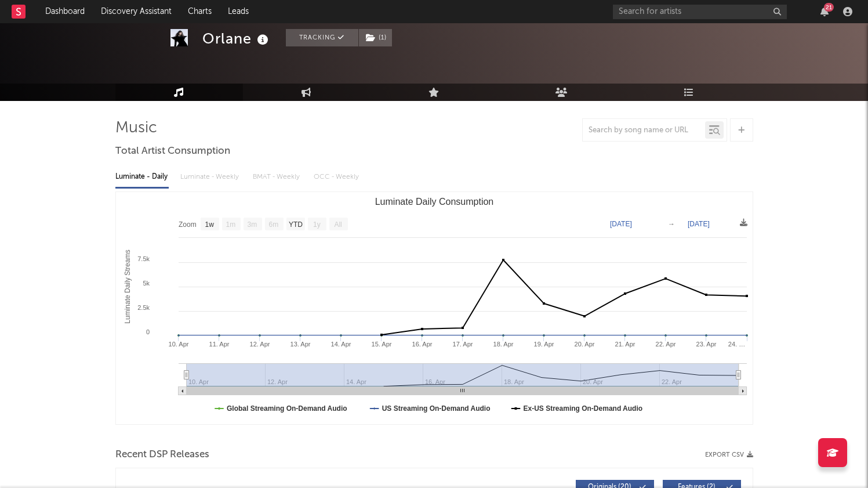 The height and width of the screenshot is (488, 868). I want to click on text: 13. Apr, so click(300, 344).